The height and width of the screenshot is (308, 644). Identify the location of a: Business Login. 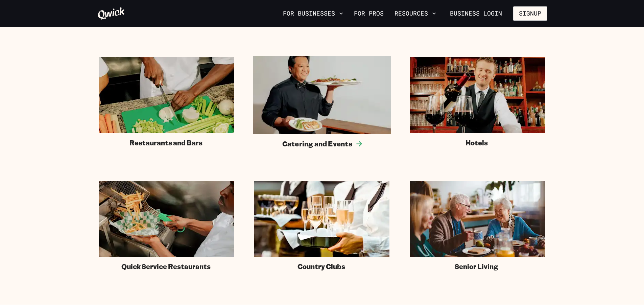
(476, 14).